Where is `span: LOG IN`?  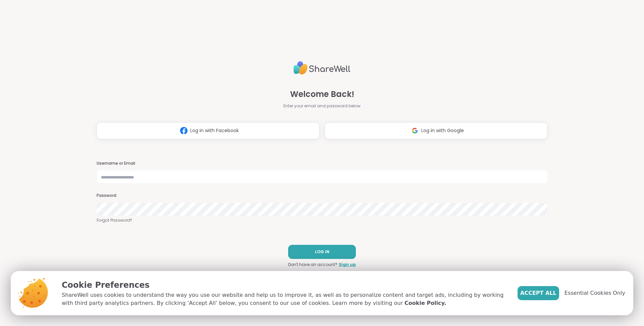 span: LOG IN is located at coordinates (322, 252).